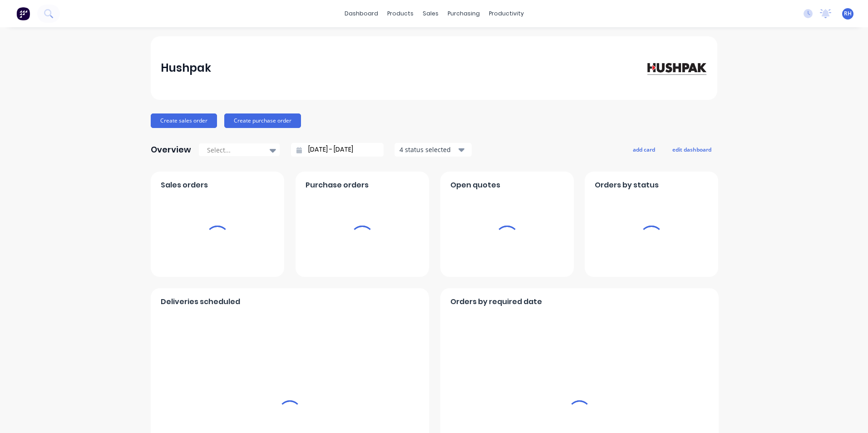 Image resolution: width=868 pixels, height=433 pixels. I want to click on div: productivity, so click(506, 14).